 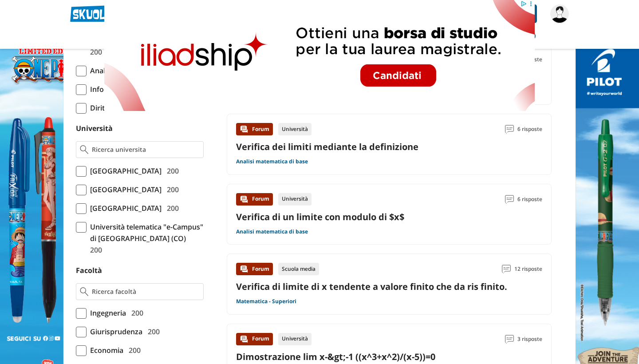 What do you see at coordinates (336, 356) in the screenshot?
I see `a: Dimostrazione lim x-&gt;-1 ((x^3+x^2)/(x-5))=0` at bounding box center [336, 356].